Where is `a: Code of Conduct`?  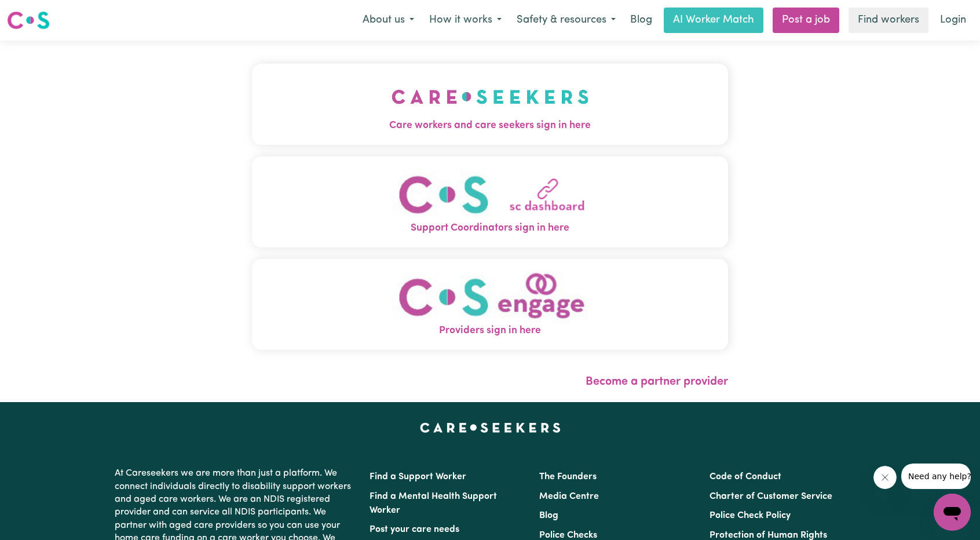 a: Code of Conduct is located at coordinates (746, 477).